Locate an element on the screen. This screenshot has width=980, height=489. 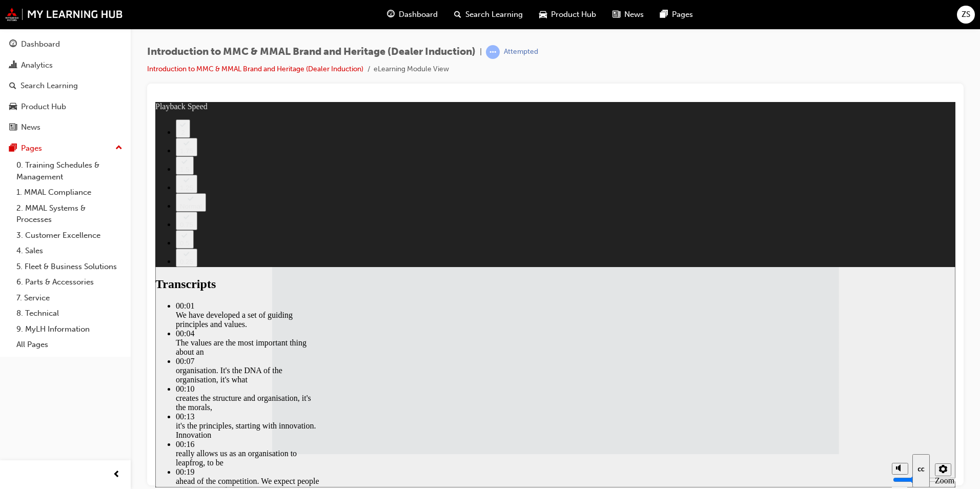
button: 2 is located at coordinates (27, 27).